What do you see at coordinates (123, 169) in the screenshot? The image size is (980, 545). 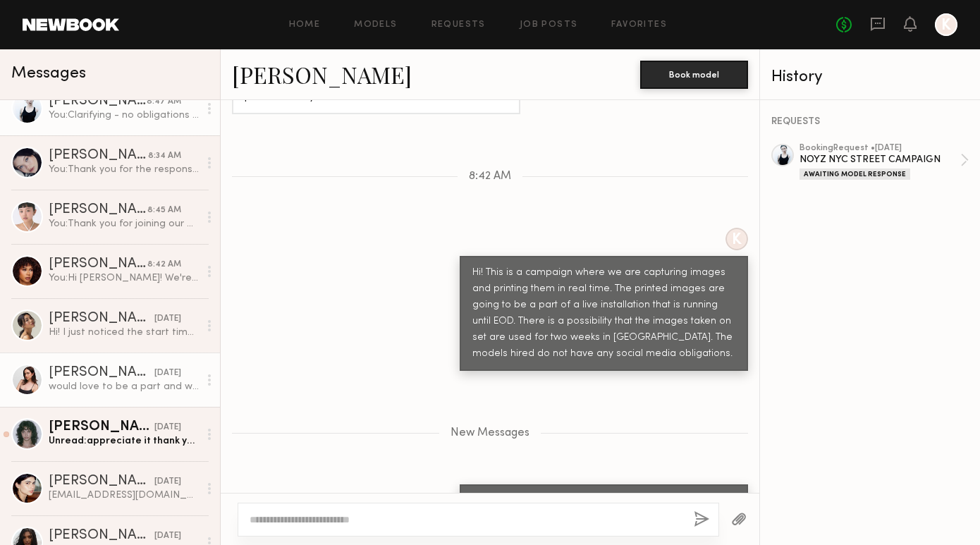 I see `div: You: Thank you for the response!` at bounding box center [123, 169].